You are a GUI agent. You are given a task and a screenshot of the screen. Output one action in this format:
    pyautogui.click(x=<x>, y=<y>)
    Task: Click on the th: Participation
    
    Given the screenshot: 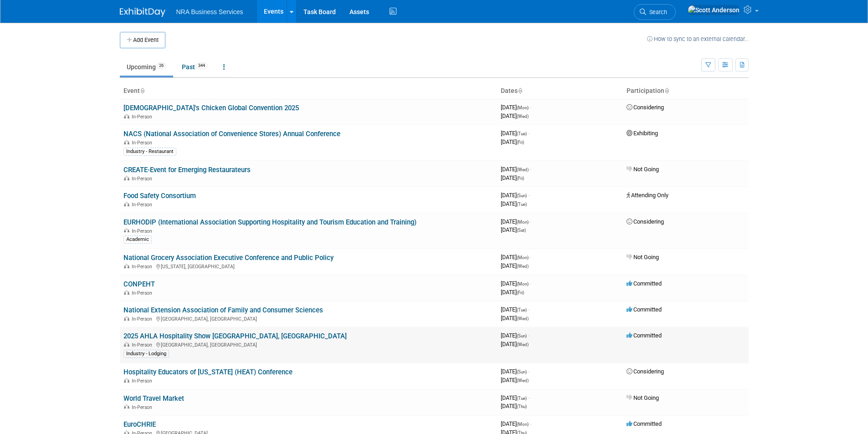 What is the action you would take?
    pyautogui.click(x=686, y=91)
    